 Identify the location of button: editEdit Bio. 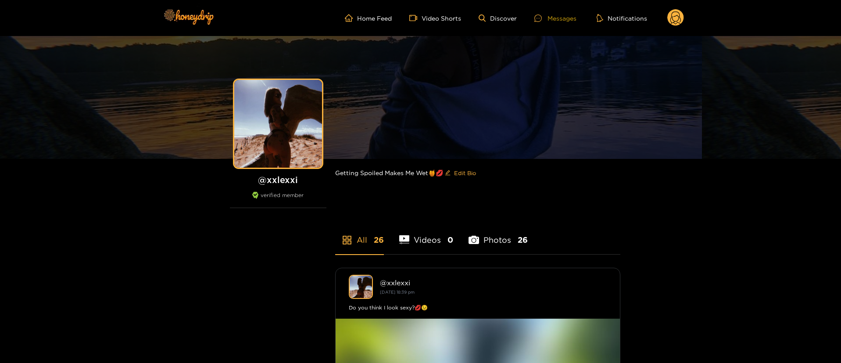
(460, 173).